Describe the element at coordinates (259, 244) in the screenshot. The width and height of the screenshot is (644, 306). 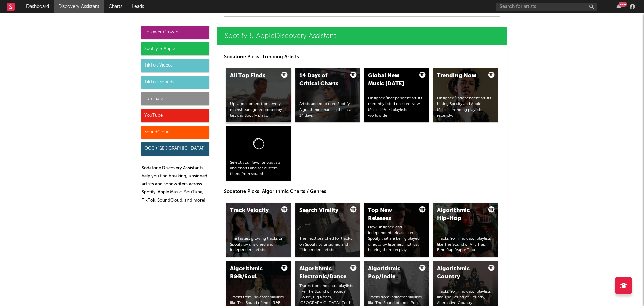
I see `div: The fastest growing tracks on Spotify by unsigned and independent artists.` at that location.